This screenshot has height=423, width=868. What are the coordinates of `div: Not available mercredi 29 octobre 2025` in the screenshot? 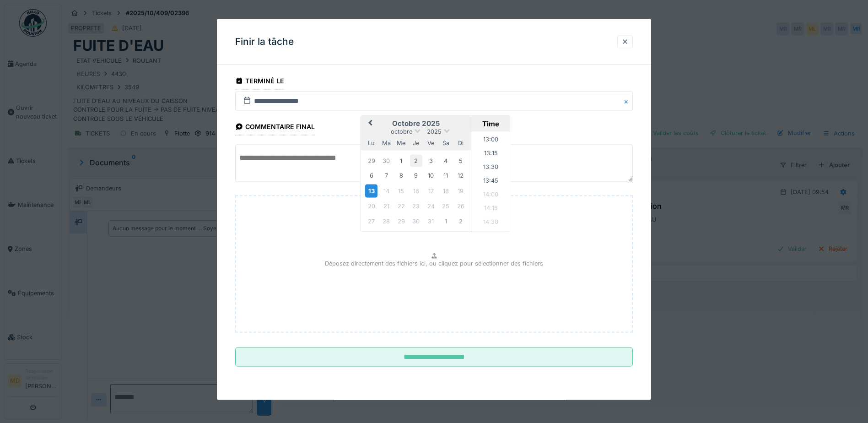 It's located at (401, 221).